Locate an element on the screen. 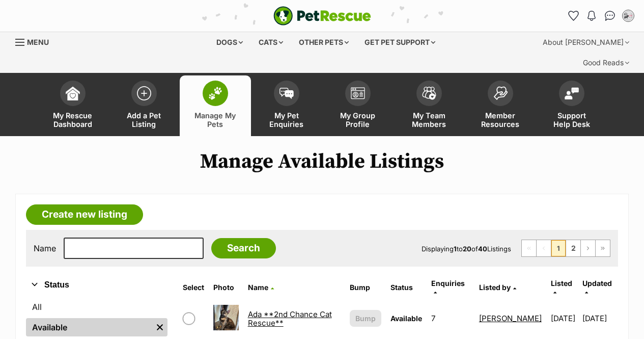 The height and width of the screenshot is (339, 644). span: Available is located at coordinates (406, 318).